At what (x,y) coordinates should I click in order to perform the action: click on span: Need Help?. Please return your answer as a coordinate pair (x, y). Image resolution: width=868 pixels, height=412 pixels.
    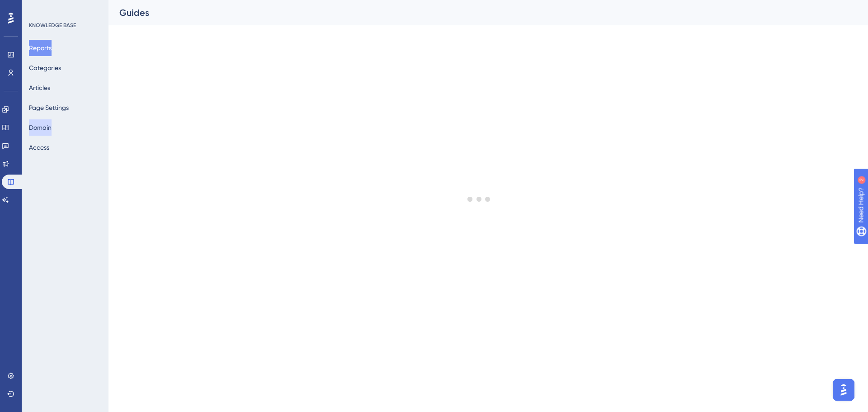
    Looking at the image, I should click on (39, 8).